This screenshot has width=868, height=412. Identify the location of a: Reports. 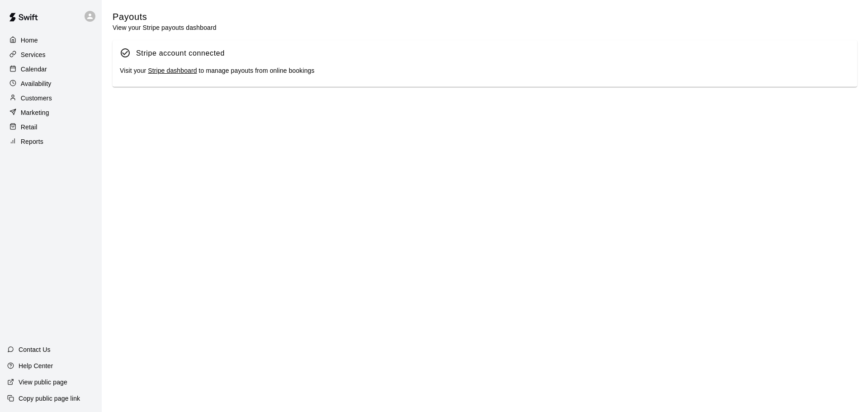
(51, 142).